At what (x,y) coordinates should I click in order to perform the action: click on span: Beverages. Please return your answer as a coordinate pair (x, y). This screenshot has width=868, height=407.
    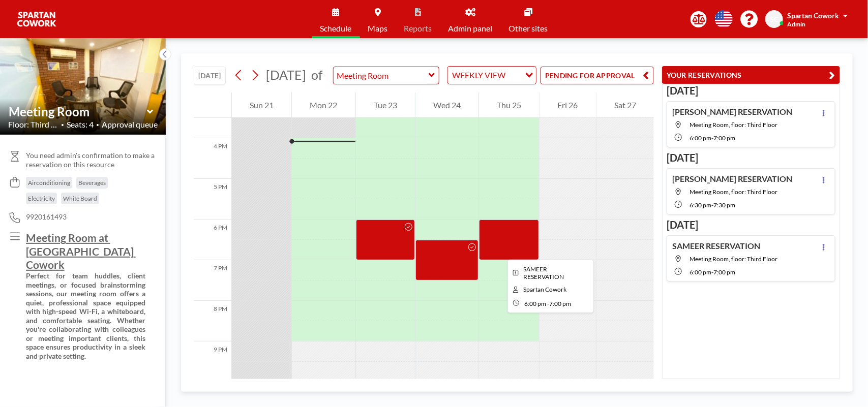
    Looking at the image, I should click on (92, 182).